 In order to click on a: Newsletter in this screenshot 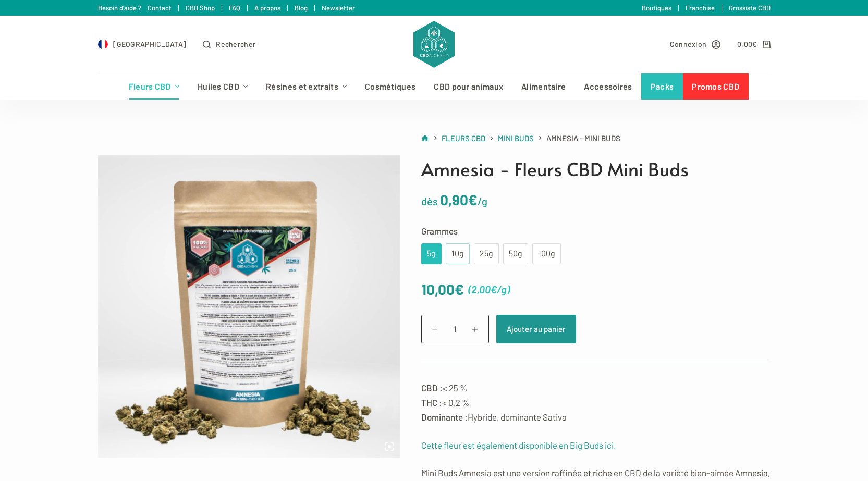, I will do `click(338, 8)`.